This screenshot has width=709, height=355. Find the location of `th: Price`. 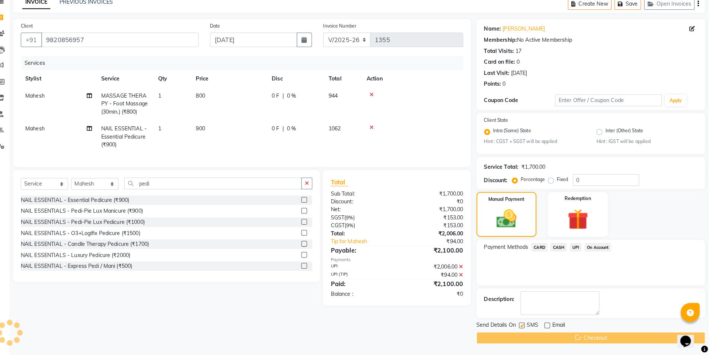

th: Price is located at coordinates (238, 83).